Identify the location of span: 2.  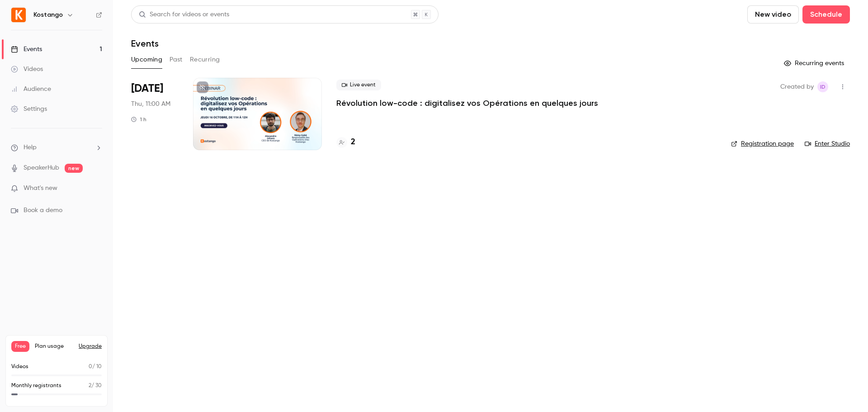
(90, 386).